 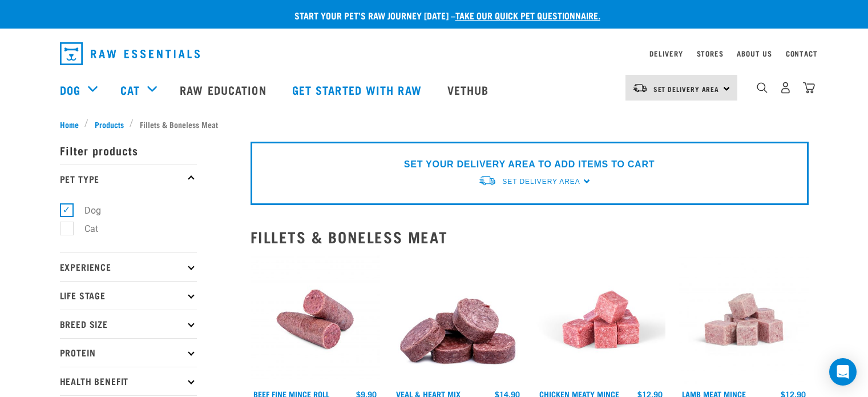 I want to click on a: Dog, so click(x=70, y=90).